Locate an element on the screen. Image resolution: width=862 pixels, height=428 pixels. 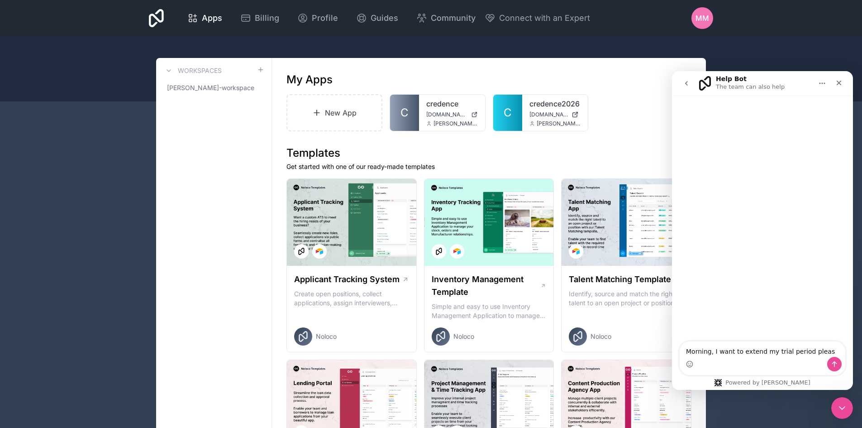
a: Profile is located at coordinates (318, 18).